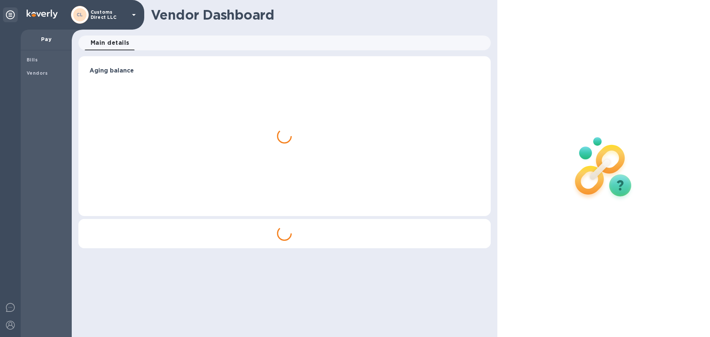 This screenshot has width=710, height=337. What do you see at coordinates (80, 14) in the screenshot?
I see `b: CL` at bounding box center [80, 14].